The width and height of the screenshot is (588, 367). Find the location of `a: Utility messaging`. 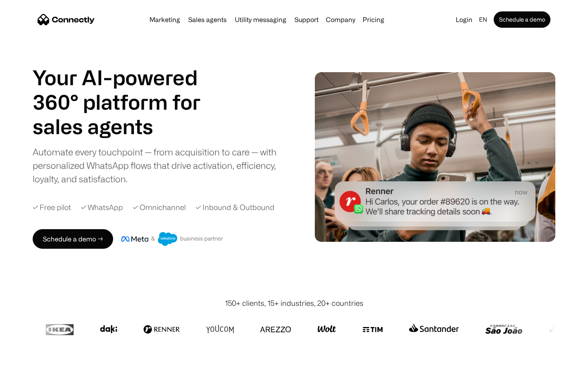

a: Utility messaging is located at coordinates (260, 20).